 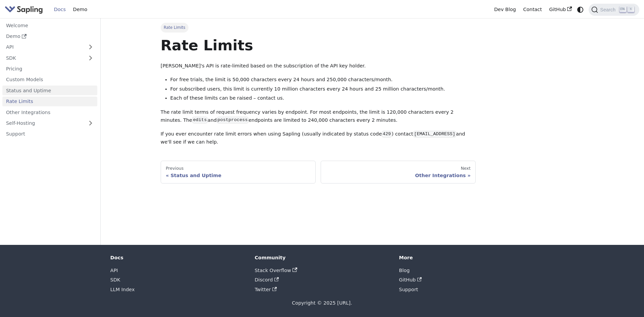 What do you see at coordinates (24, 9) in the screenshot?
I see `img: Sapling.ai` at bounding box center [24, 9].